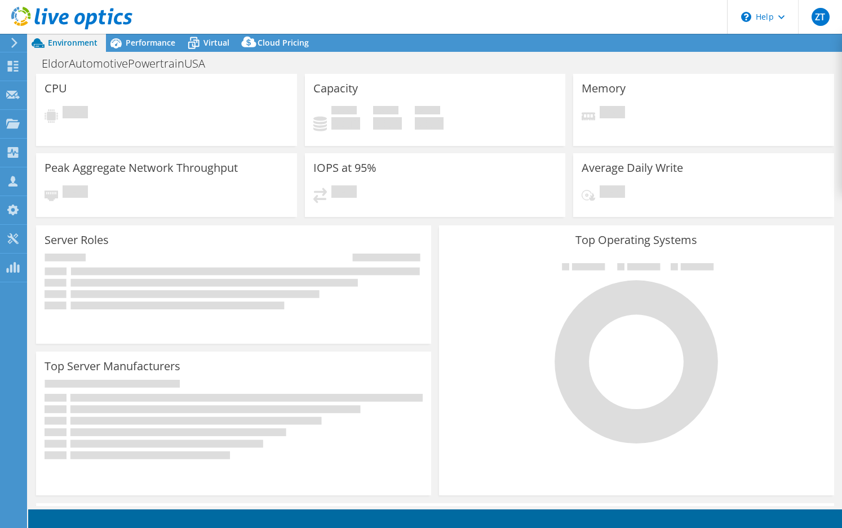 This screenshot has width=842, height=528. I want to click on span: Used, so click(344, 112).